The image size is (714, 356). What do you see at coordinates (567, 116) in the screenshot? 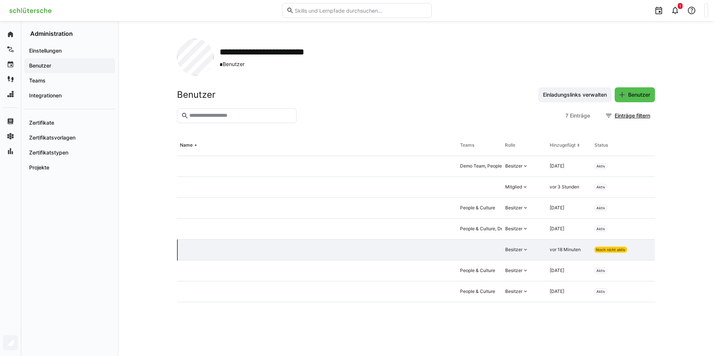
I see `span: 7` at bounding box center [567, 116].